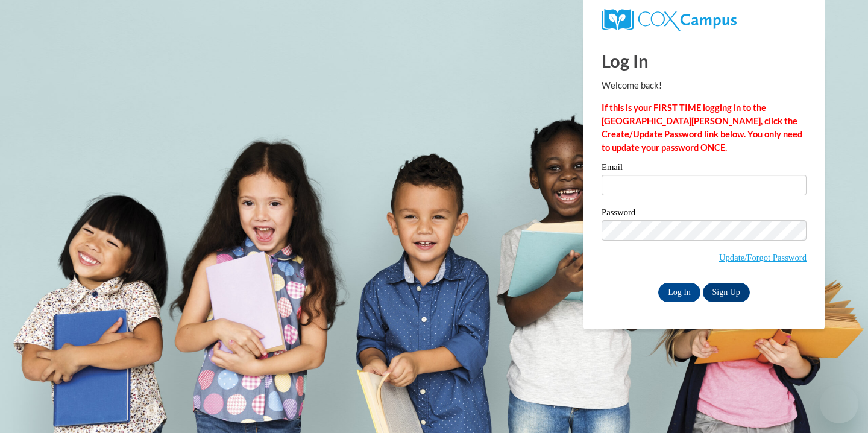 Image resolution: width=868 pixels, height=433 pixels. Describe the element at coordinates (704, 20) in the screenshot. I see `a: COX Campus` at that location.